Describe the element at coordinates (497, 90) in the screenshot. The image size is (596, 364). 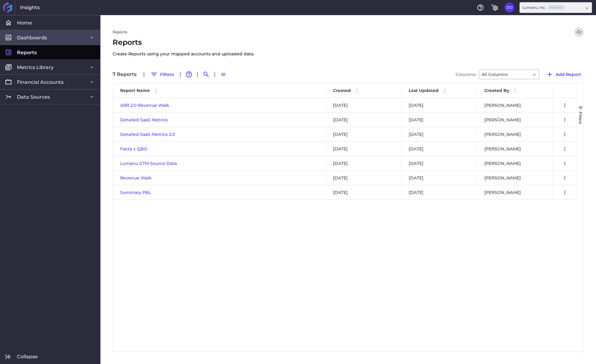
I see `span: Created By` at that location.